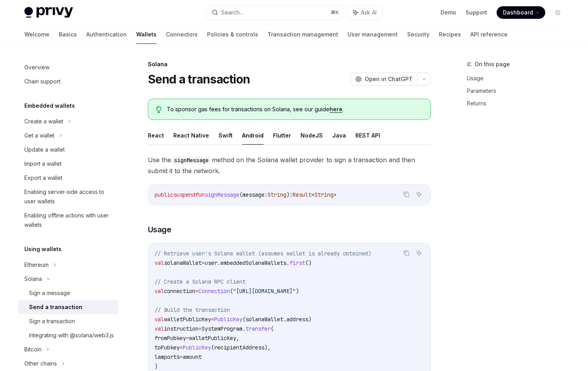 The height and width of the screenshot is (371, 588). Describe the element at coordinates (167, 357) in the screenshot. I see `span: lamports` at that location.